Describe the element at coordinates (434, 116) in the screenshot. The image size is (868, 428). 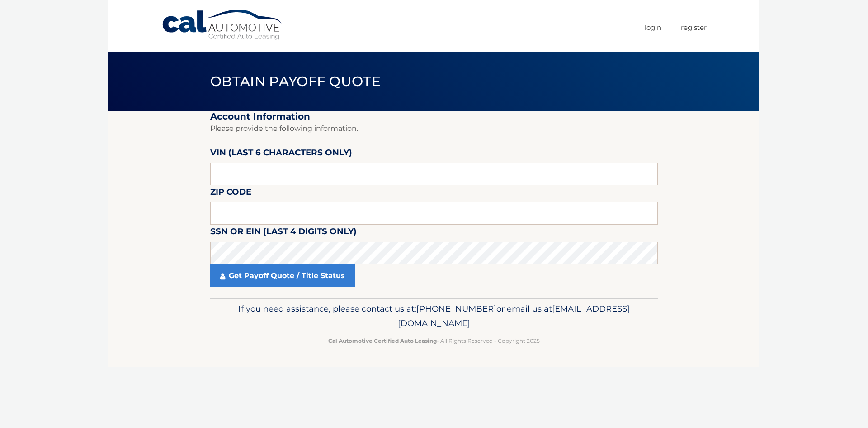
I see `h2: Account Information` at that location.